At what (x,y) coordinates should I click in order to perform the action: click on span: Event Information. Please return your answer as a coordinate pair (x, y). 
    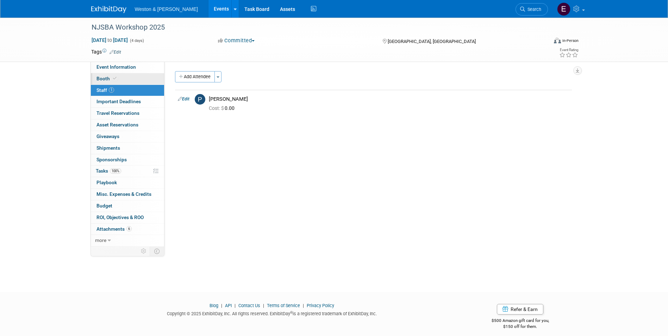
    Looking at the image, I should click on (116, 67).